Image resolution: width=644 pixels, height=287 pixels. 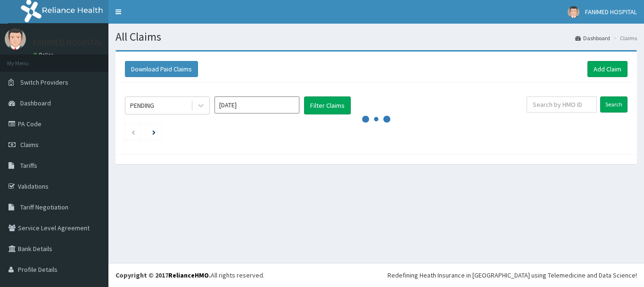 I want to click on h1: All Claims, so click(x=377, y=37).